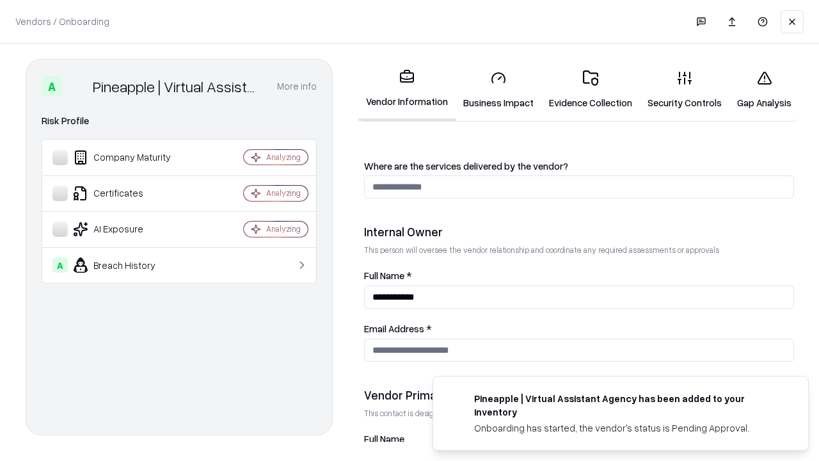 The height and width of the screenshot is (461, 819). What do you see at coordinates (579, 438) in the screenshot?
I see `label: Full Name` at bounding box center [579, 438].